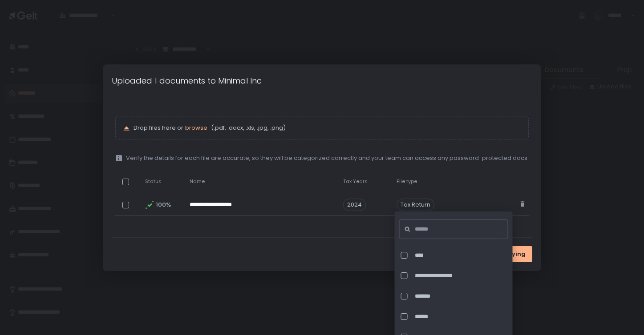 This screenshot has height=335, width=644. Describe the element at coordinates (407, 181) in the screenshot. I see `span: File type` at that location.